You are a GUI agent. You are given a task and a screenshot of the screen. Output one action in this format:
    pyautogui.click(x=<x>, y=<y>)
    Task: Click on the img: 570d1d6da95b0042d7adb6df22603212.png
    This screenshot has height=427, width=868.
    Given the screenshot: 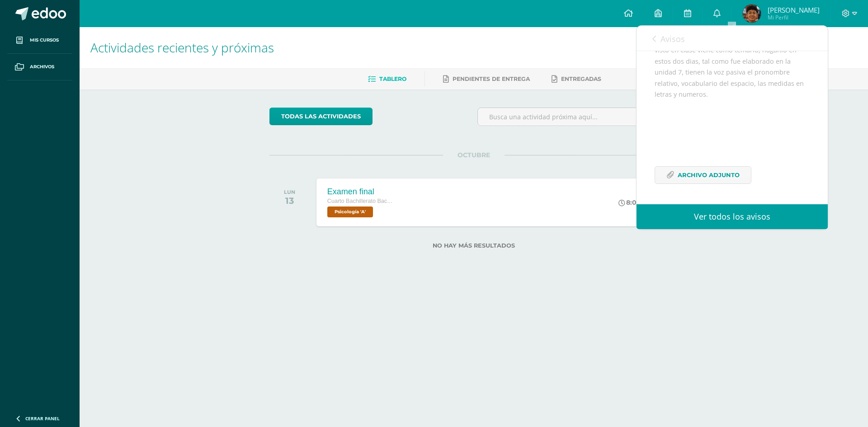 What is the action you would take?
    pyautogui.click(x=752, y=13)
    